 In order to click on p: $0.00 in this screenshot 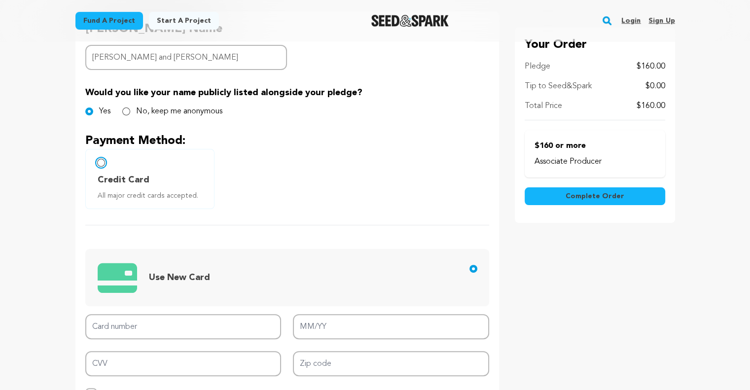, I will do `click(656, 87)`.